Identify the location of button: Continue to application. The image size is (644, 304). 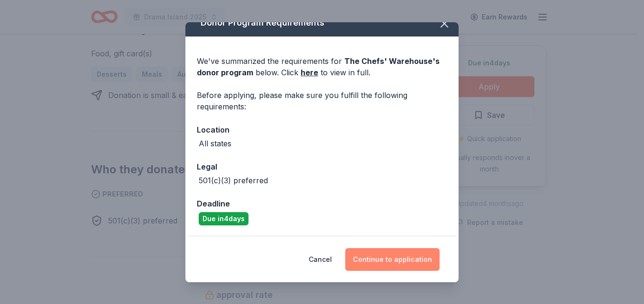
(392, 260).